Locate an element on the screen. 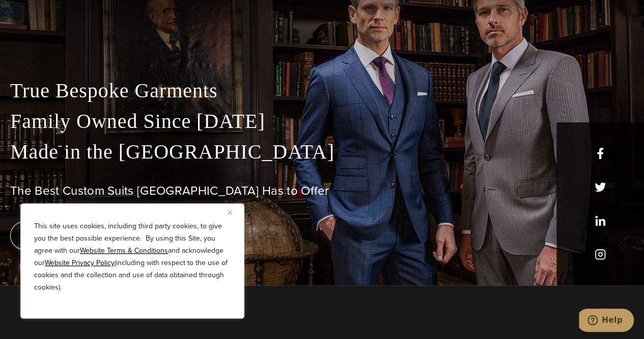 The height and width of the screenshot is (339, 644). span: Help is located at coordinates (33, 12).